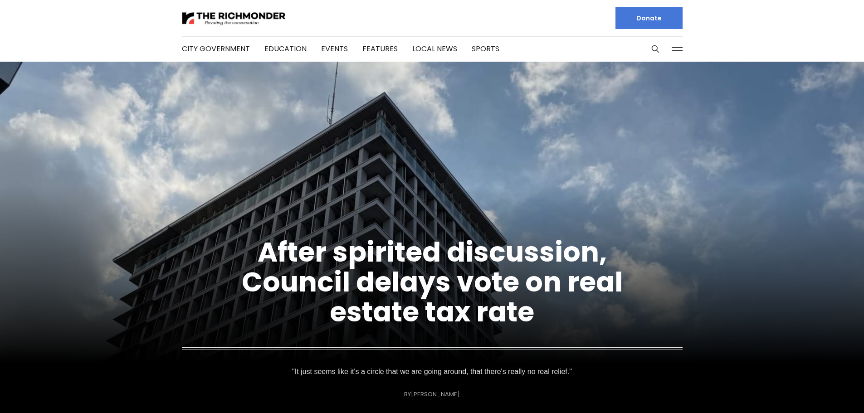  I want to click on div: By, so click(432, 394).